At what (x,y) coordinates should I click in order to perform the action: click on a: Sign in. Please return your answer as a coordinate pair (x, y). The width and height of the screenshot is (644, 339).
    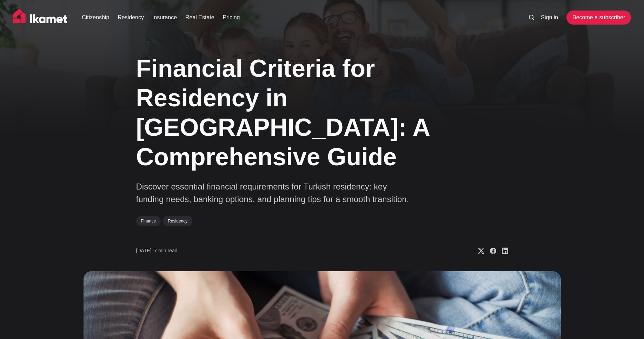
    Looking at the image, I should click on (549, 18).